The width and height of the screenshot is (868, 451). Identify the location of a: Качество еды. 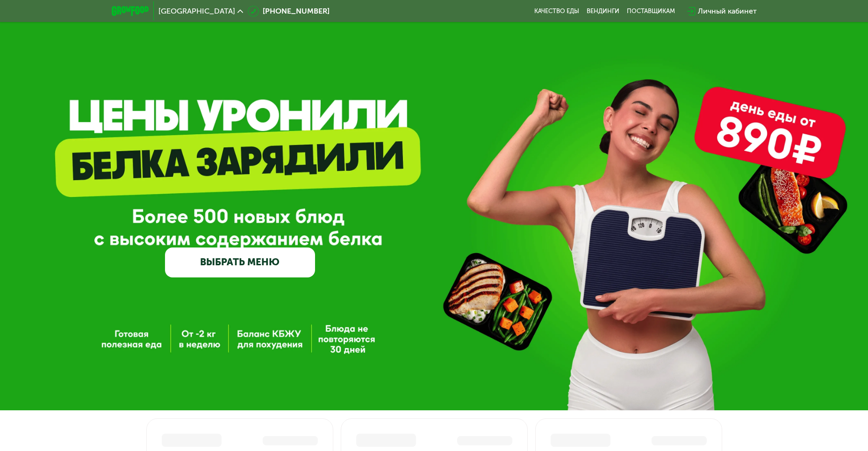
(557, 12).